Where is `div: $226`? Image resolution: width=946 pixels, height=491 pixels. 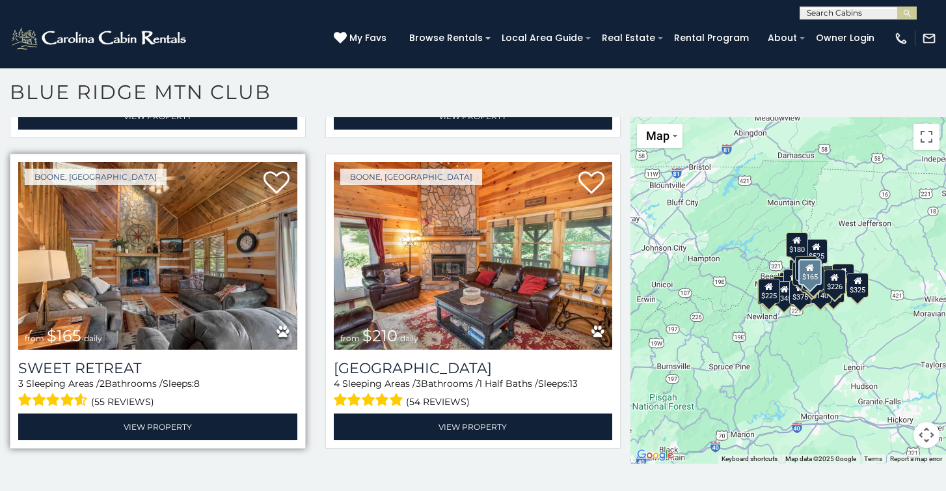
div: $226 is located at coordinates (835, 282).